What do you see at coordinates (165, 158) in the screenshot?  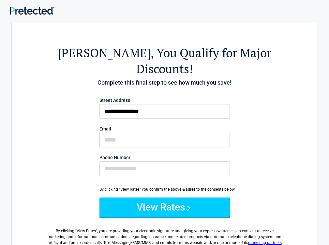 I see `label: Phone Number` at bounding box center [165, 158].